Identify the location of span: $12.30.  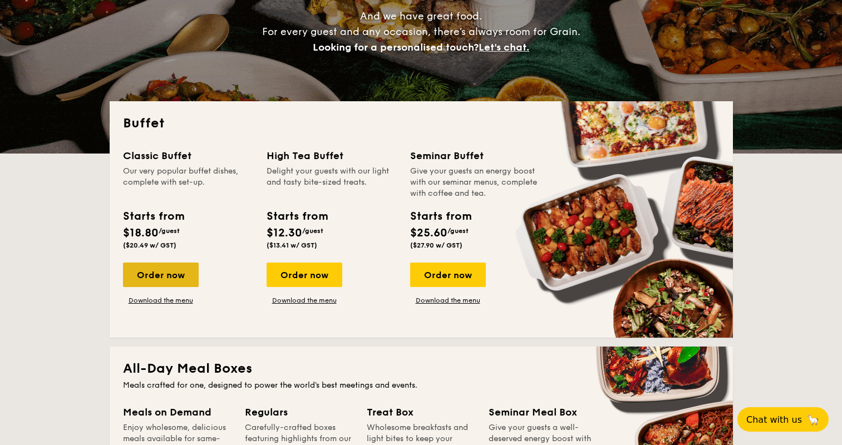
(284, 233).